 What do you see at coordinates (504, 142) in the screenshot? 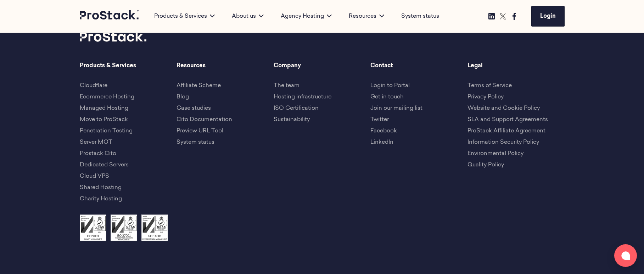
I see `a: Information Security Policy` at bounding box center [504, 142].